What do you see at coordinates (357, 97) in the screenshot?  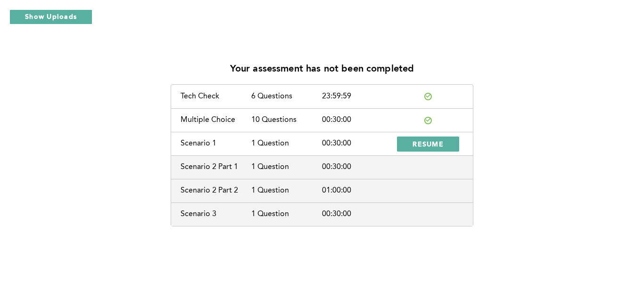 I see `div: 23:59:59` at bounding box center [357, 97].